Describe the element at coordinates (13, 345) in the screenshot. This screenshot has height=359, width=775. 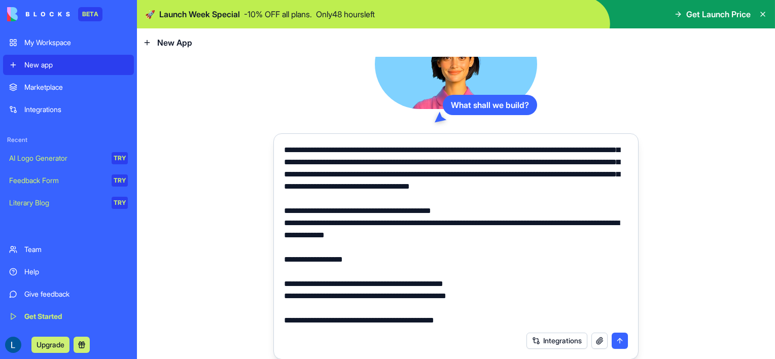
I see `img: ACg8ocK0L_hWFomDfOpzv6-ZcB1PPVEOwsa2YQbKbu55BB8zpgeYkQ=s96-c` at that location.